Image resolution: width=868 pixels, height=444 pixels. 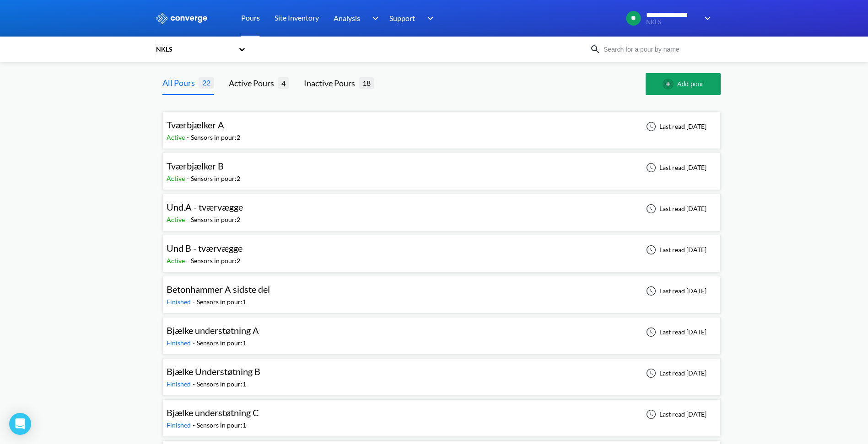 What do you see at coordinates (20, 424) in the screenshot?
I see `div: Open Intercom Messenger` at bounding box center [20, 424].